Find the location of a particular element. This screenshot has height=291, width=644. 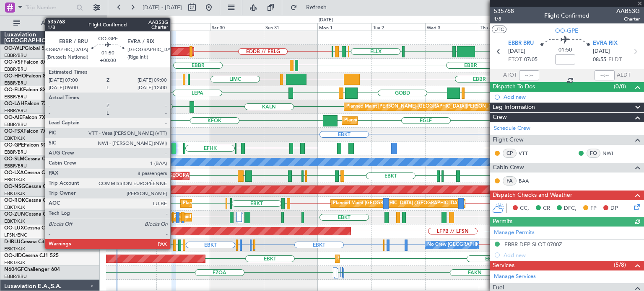

div: Thu 4 is located at coordinates (506, 27).